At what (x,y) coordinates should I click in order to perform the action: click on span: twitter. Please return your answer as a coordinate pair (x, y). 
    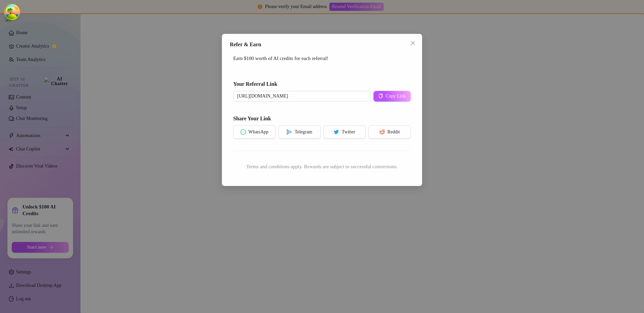
    Looking at the image, I should click on (336, 132).